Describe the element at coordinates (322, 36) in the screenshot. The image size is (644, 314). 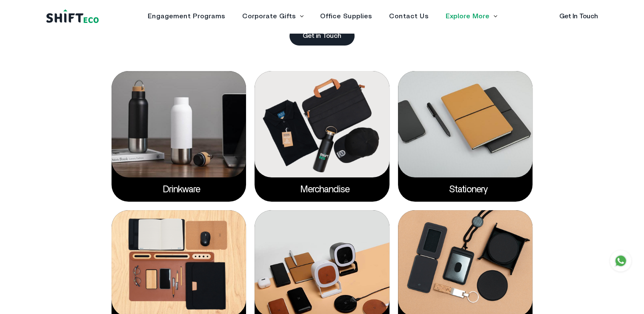
I see `a: Get in Touch` at that location.